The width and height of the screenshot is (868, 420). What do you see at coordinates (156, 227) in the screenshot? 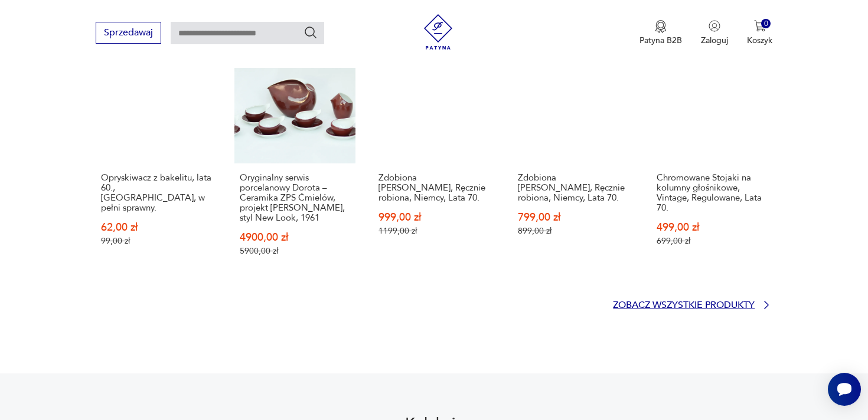
I see `p: 62,00 zł` at bounding box center [156, 227].